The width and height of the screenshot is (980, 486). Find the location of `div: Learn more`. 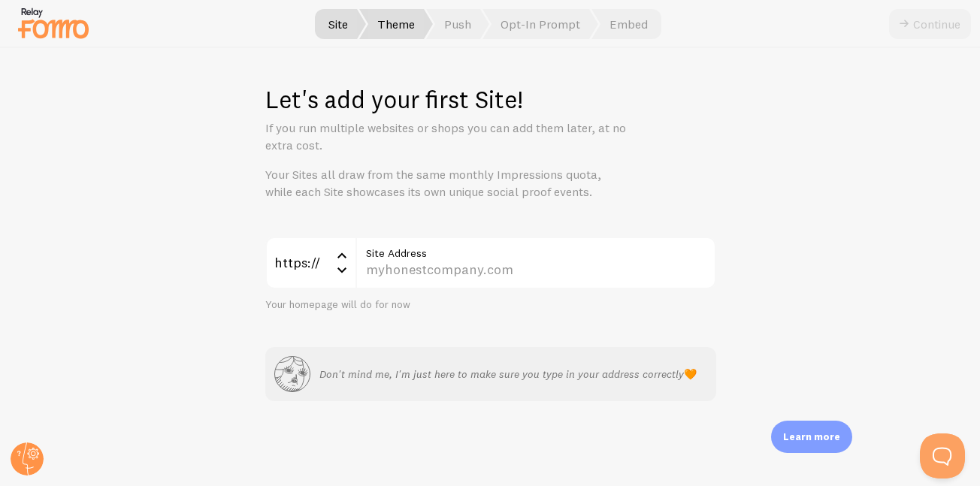

div: Learn more is located at coordinates (812, 437).